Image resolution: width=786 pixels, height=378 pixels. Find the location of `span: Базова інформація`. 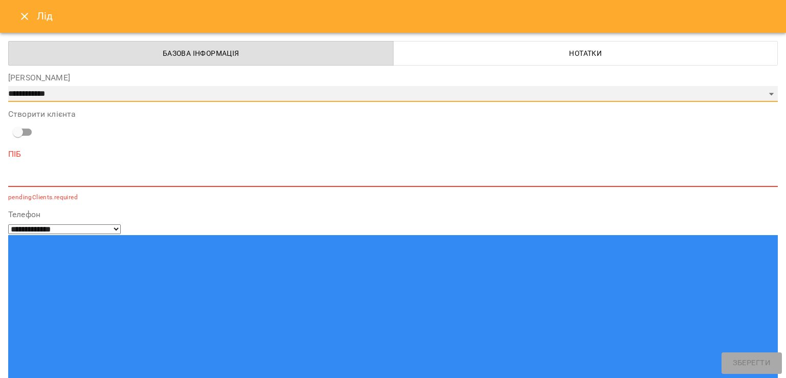

span: Базова інформація is located at coordinates (201, 53).